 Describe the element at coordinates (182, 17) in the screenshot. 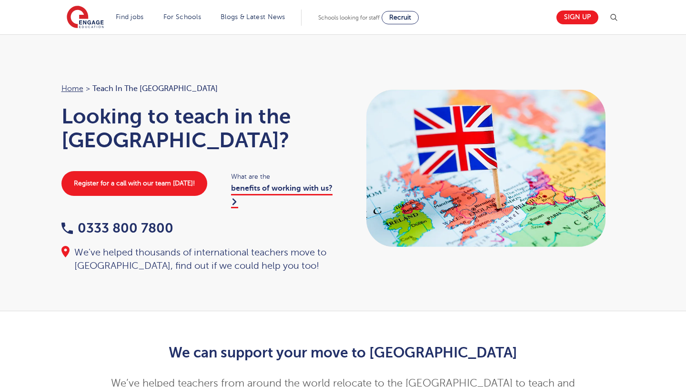

I see `a: For Schools` at that location.